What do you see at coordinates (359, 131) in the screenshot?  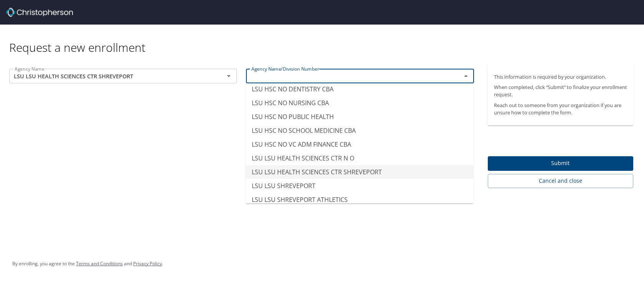 I see `li: LSU HSC NO SCHOOL MEDICINE CBA` at bounding box center [359, 131].